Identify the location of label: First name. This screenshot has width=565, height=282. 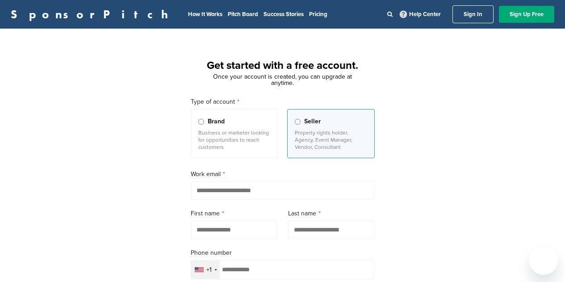
(234, 213).